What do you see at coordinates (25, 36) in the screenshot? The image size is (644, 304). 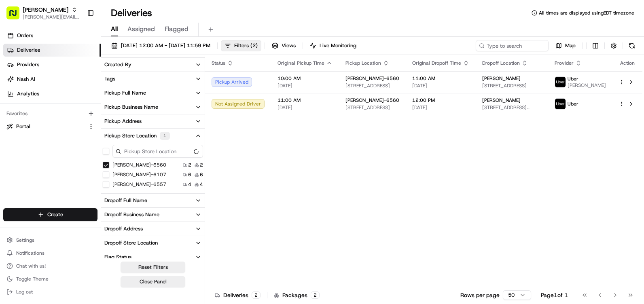 I see `span: Orders` at bounding box center [25, 36].